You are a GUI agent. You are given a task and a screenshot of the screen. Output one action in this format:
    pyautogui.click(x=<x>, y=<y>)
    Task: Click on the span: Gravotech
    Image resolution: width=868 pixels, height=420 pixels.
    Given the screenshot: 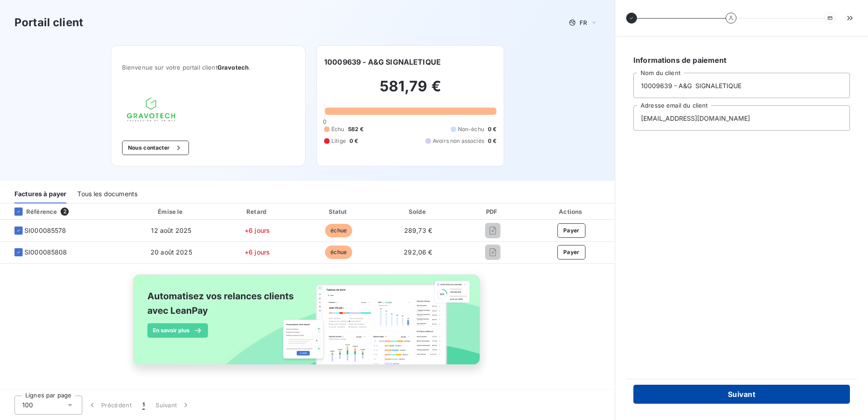 What is the action you would take?
    pyautogui.click(x=233, y=67)
    